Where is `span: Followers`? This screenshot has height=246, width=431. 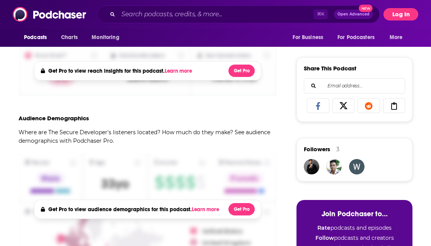 span: Followers is located at coordinates (317, 149).